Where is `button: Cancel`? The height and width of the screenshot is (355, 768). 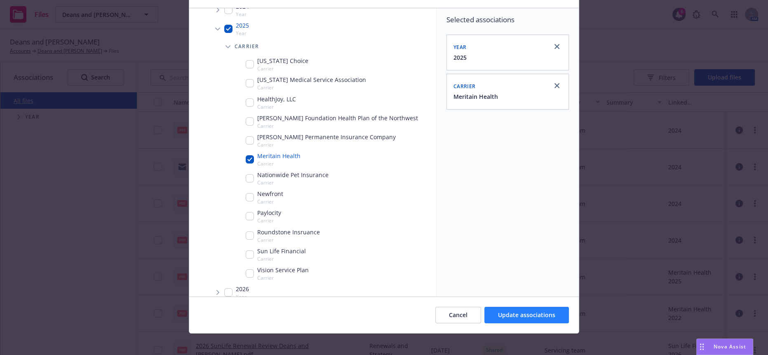
button: Cancel is located at coordinates (458, 315).